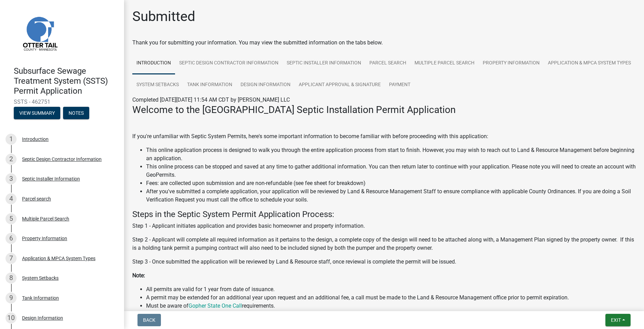 This screenshot has height=329, width=644. I want to click on li: Fees: are collected upon submission and are non-refundable (see fee sheet for breakdown), so click(390, 183).